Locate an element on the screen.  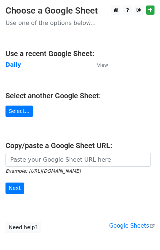
a: Daily is located at coordinates (13, 65).